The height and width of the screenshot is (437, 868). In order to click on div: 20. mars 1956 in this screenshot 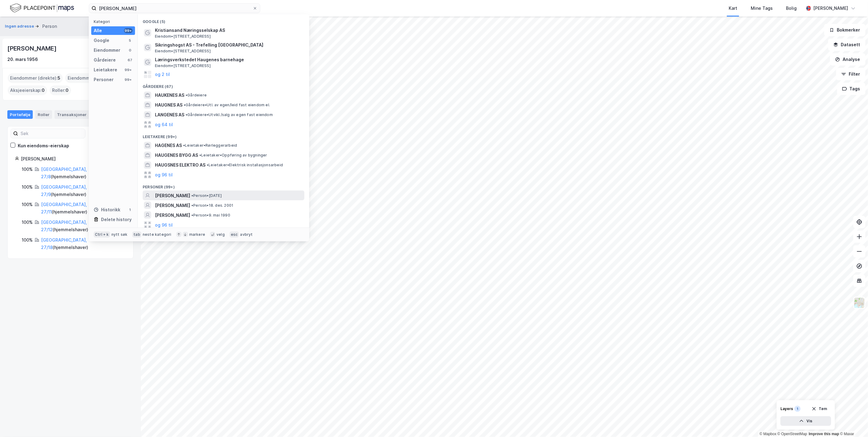, I will do `click(23, 59)`.